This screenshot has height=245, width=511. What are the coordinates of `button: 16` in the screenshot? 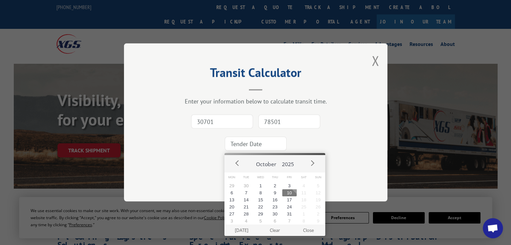 It's located at (275, 200).